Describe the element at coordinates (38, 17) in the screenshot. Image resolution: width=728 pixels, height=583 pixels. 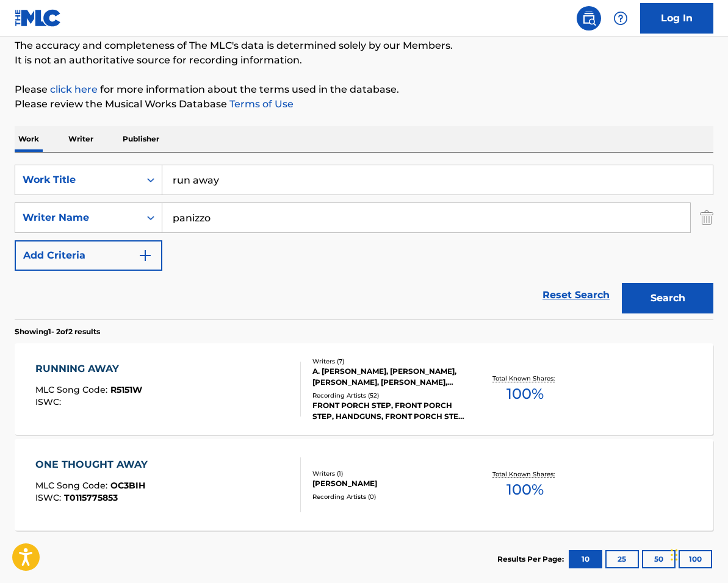
I see `img: MLC Logo` at that location.